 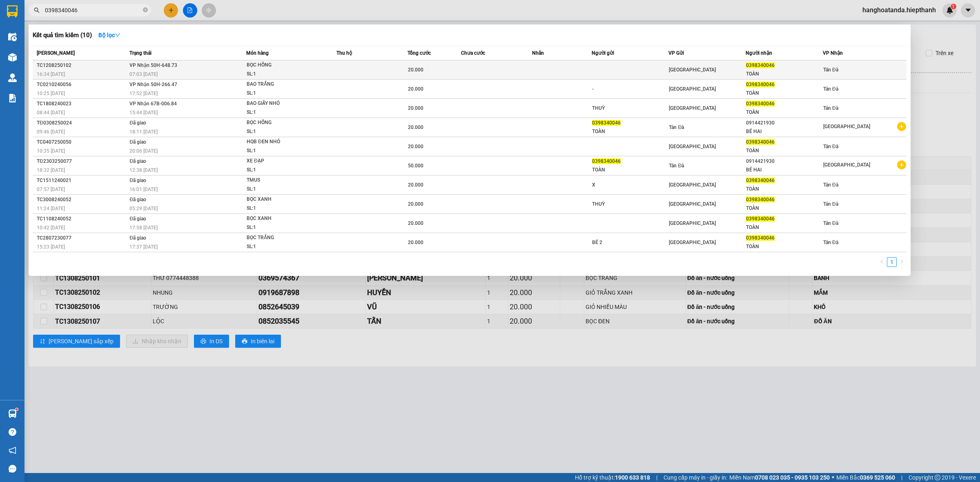 I want to click on a: 1, so click(x=892, y=262).